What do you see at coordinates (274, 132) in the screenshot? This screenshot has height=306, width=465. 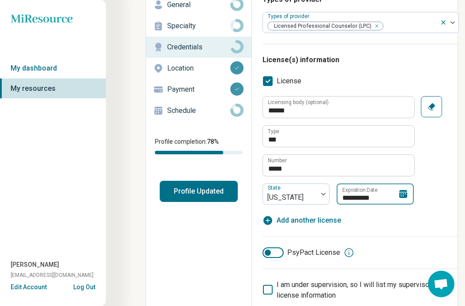 I see `label: Type` at bounding box center [274, 132].